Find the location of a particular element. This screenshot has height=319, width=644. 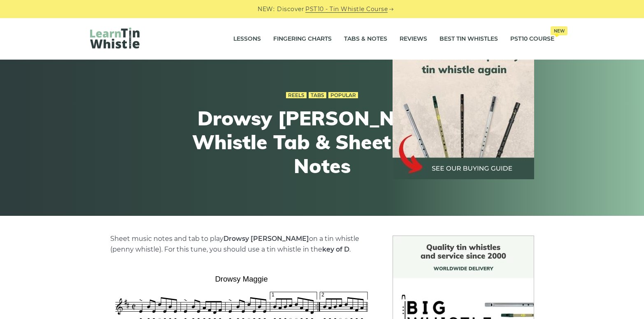

p: Sheet music notes and tab to play on a tin whistle (penny whistle). For this tune, you should use... is located at coordinates (241, 244).